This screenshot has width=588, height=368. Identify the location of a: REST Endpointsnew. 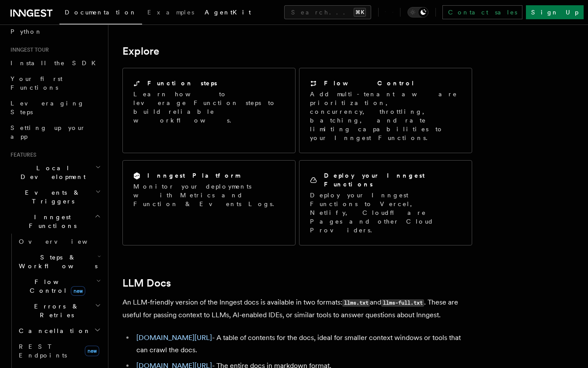
(59, 351).